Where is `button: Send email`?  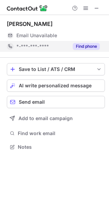
button: Send email is located at coordinates (56, 102).